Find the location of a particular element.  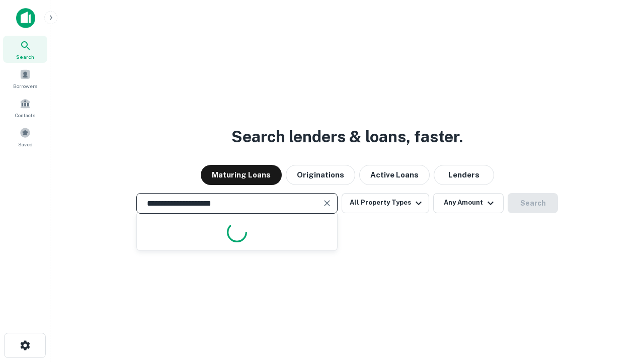

span: Borrowers is located at coordinates (25, 86).